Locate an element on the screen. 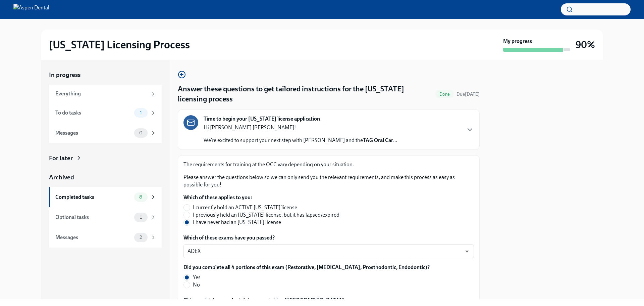 This screenshot has width=644, height=306. div: Everything is located at coordinates (101, 94).